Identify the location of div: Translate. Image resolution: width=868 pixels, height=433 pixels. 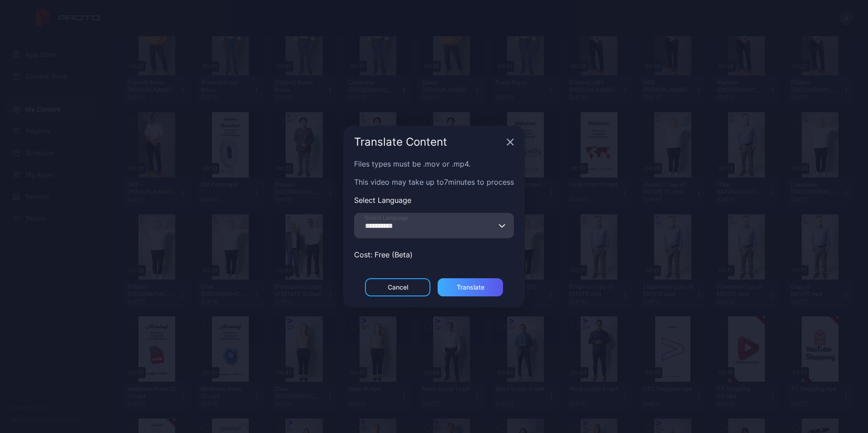
(471, 287).